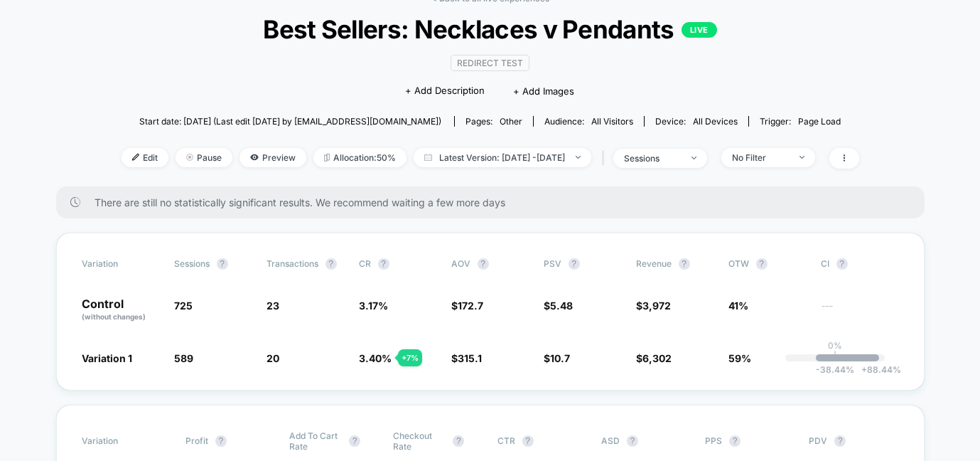 Image resolution: width=980 pixels, height=461 pixels. What do you see at coordinates (494, 121) in the screenshot?
I see `div: Pages:` at bounding box center [494, 121].